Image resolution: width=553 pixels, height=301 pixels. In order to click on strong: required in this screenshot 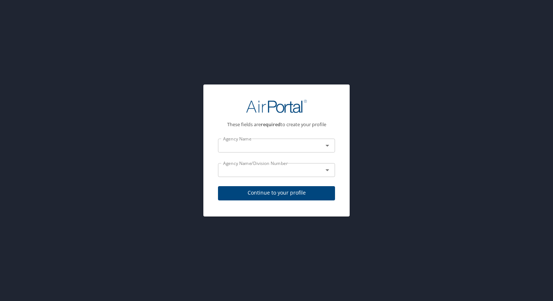, I will do `click(271, 124)`.